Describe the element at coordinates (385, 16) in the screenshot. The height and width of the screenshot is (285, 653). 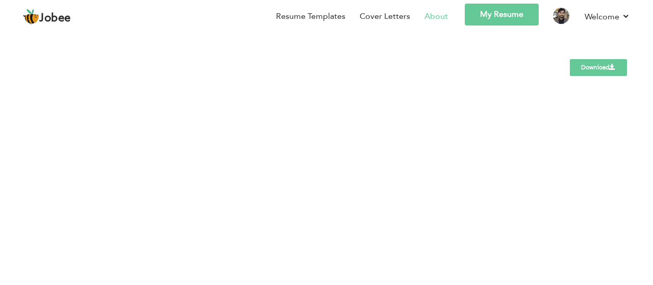
I see `a: Cover Letters` at that location.